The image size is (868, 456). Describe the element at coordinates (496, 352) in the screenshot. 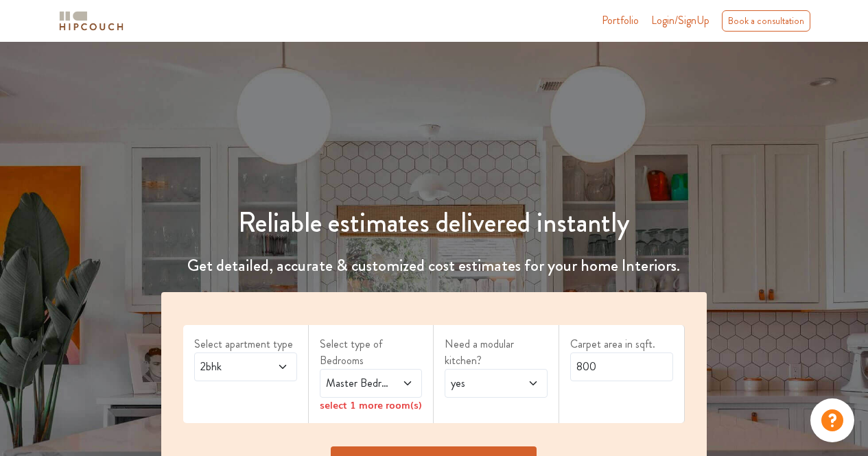

I see `label: Need a modular kitchen?` at that location.